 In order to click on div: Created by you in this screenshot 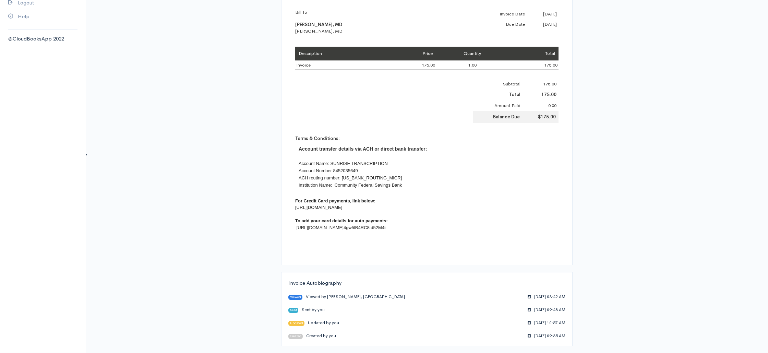, I will do `click(312, 336)`.